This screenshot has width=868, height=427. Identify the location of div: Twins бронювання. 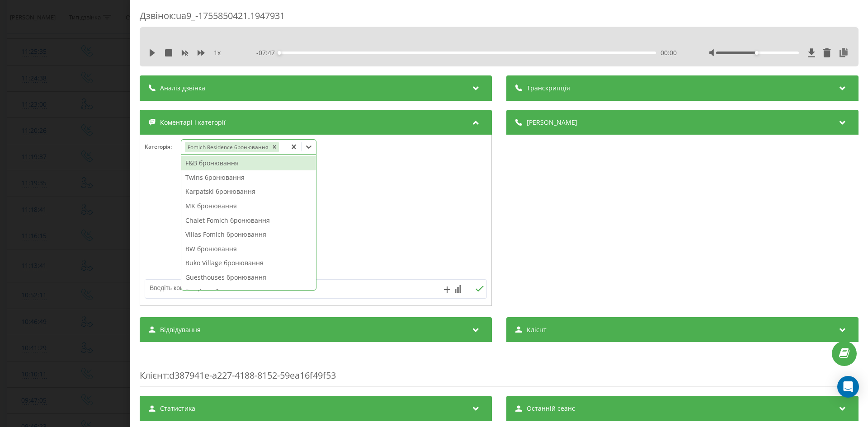
(249, 178).